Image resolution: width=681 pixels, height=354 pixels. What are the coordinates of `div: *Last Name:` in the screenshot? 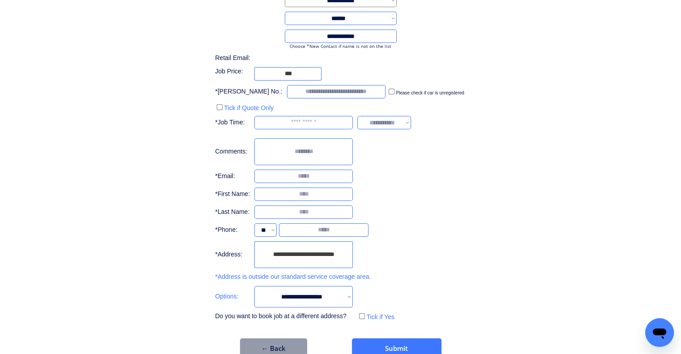 It's located at (232, 212).